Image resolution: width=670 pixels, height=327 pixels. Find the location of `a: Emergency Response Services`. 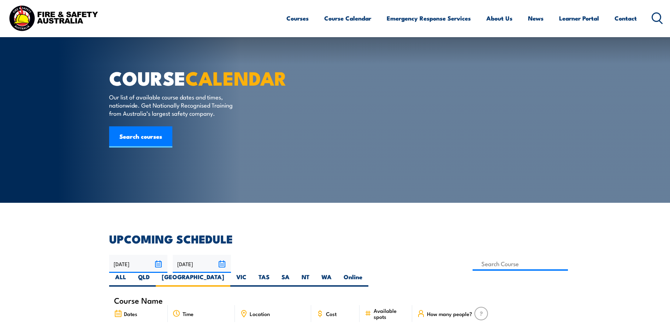

a: Emergency Response Services is located at coordinates (429, 18).